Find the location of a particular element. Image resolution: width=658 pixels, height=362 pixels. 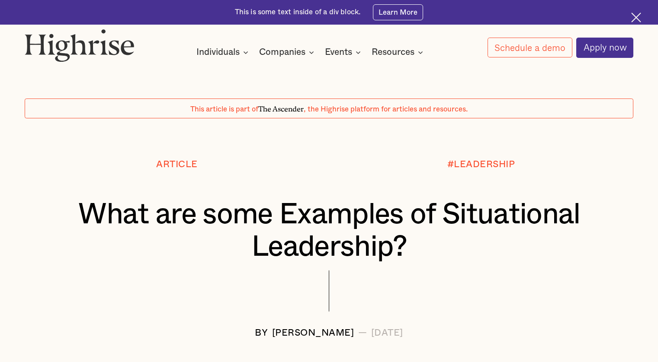

a: Schedule a demo is located at coordinates (530, 48).